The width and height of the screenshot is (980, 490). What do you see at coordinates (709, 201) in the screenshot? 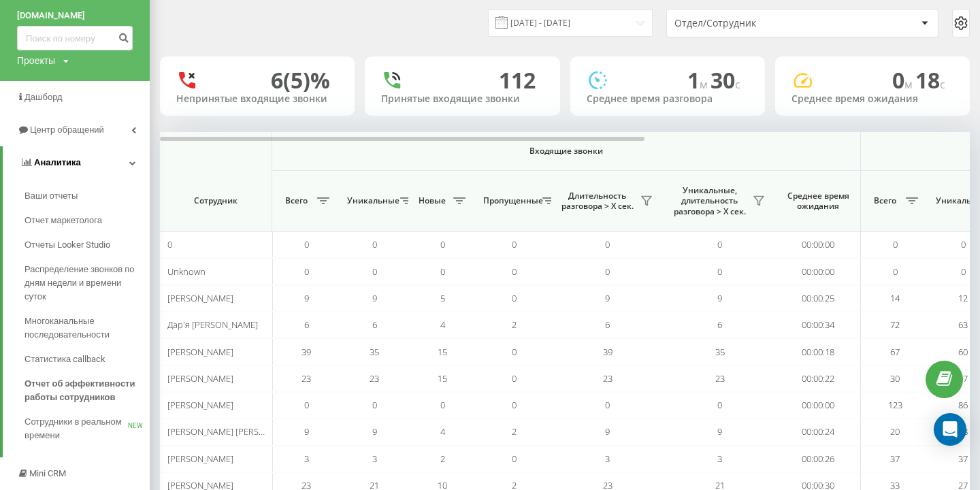
I see `span: Уникальные, длительность разговора > Х сек.` at bounding box center [709, 201].